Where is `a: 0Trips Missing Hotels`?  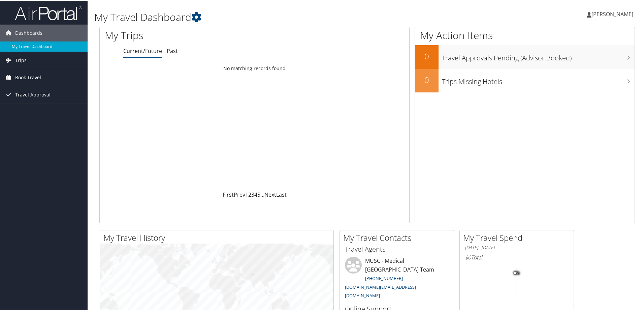 a: 0Trips Missing Hotels is located at coordinates (525, 80).